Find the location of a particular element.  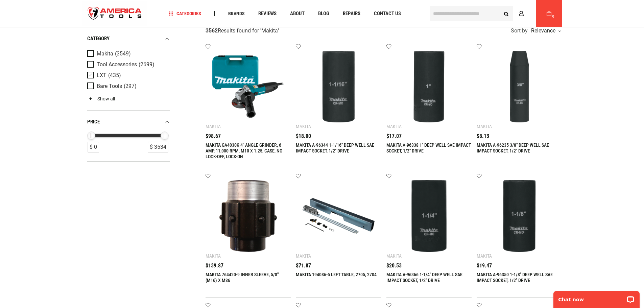

button: Search is located at coordinates (506, 13).